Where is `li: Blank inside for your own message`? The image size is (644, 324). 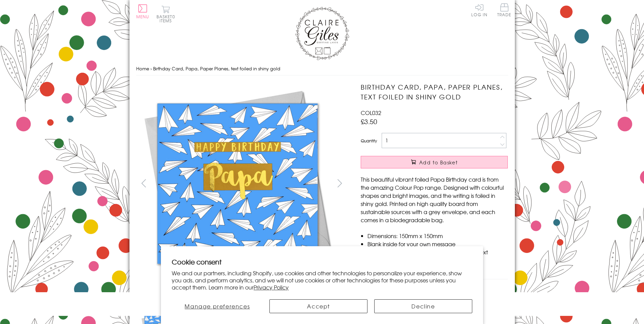
li: Blank inside for your own message is located at coordinates (437, 244).